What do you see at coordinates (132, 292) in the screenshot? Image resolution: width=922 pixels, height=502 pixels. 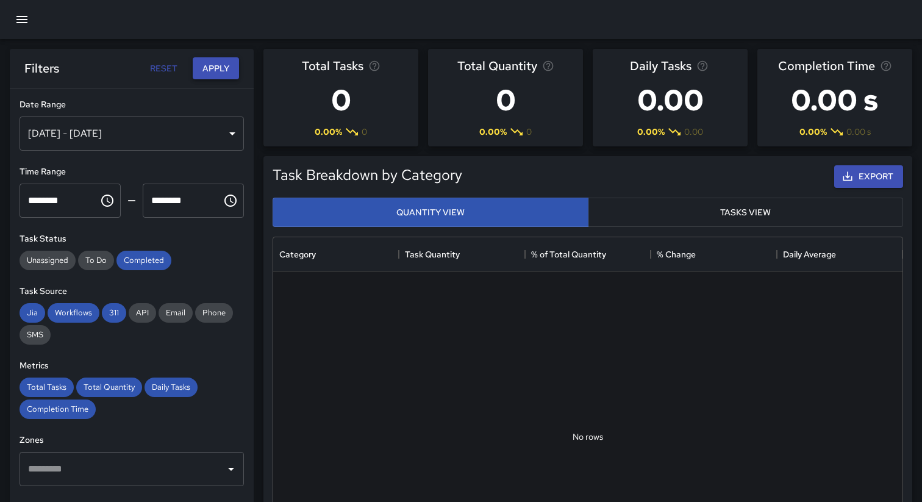 I see `h6: Task Source` at bounding box center [132, 292].